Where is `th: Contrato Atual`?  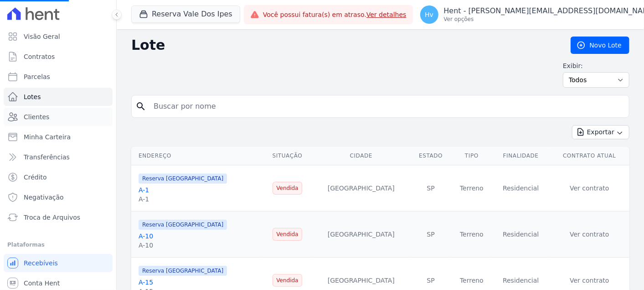
th: Contrato Atual is located at coordinates (589, 156).